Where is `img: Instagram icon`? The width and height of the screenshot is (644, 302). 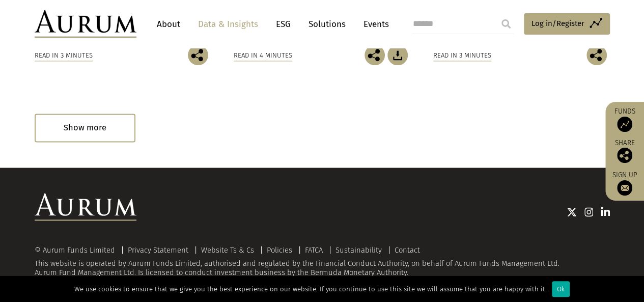 img: Instagram icon is located at coordinates (589, 212).